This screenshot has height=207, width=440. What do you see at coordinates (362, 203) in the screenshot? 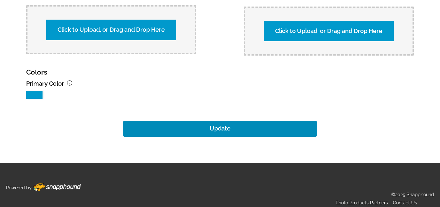
I see `a: Photo Products Partners` at bounding box center [362, 203].